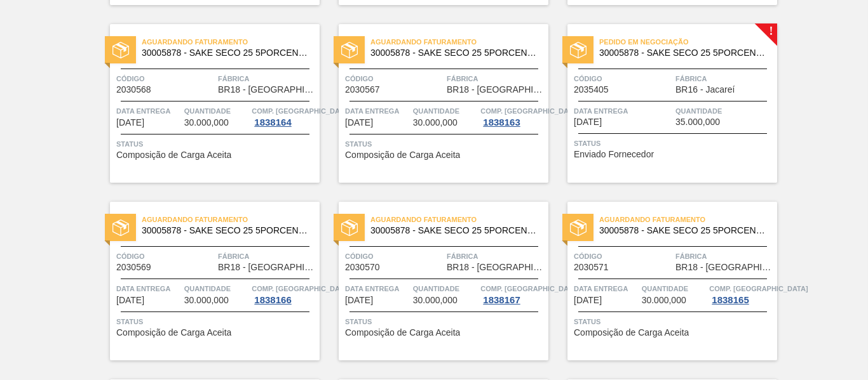  Describe the element at coordinates (273, 122) in the screenshot. I see `div: 1838164` at that location.